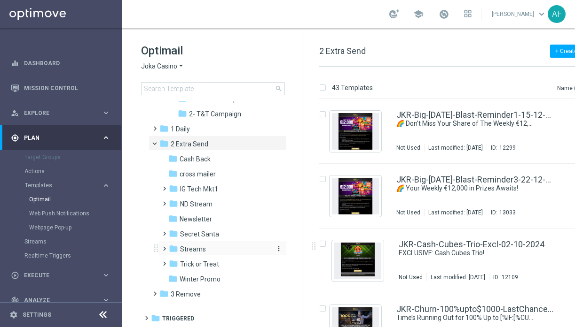  Describe the element at coordinates (358, 261) in the screenshot. I see `img: 12109.jpeg` at that location.